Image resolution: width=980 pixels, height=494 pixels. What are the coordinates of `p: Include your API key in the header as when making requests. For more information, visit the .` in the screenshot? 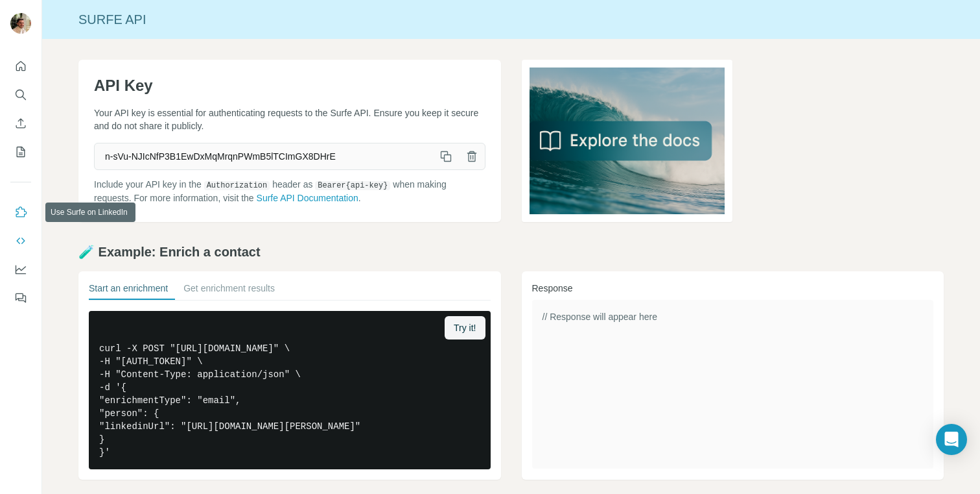 It's located at (290, 190).